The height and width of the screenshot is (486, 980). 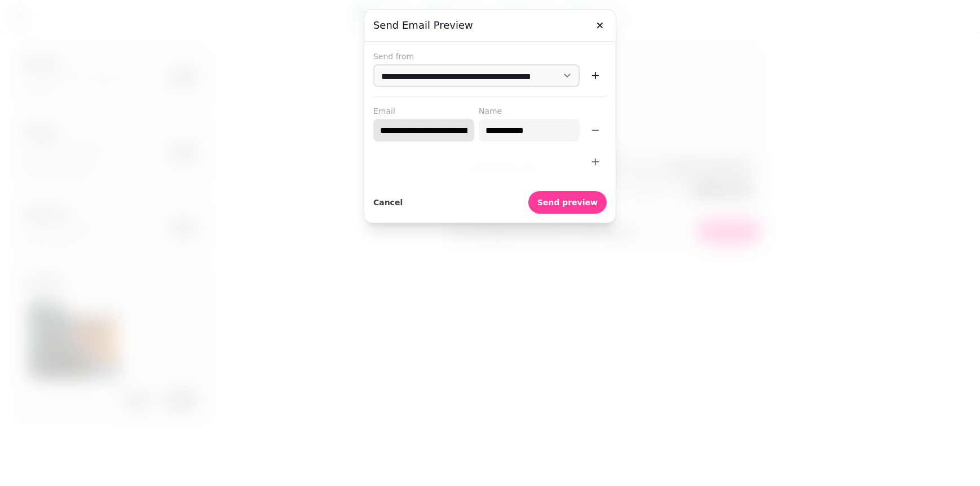 I want to click on h3: Send email preview, so click(x=490, y=25).